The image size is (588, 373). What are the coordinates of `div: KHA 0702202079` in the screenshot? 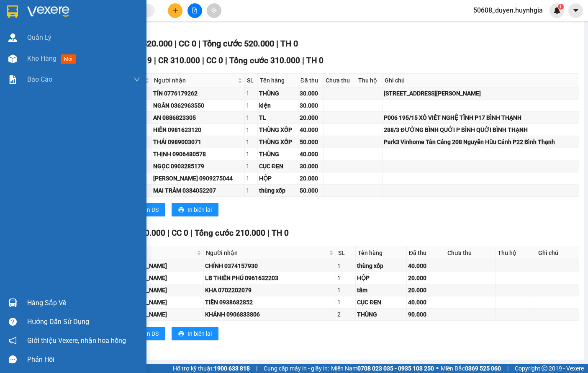 It's located at (269, 290).